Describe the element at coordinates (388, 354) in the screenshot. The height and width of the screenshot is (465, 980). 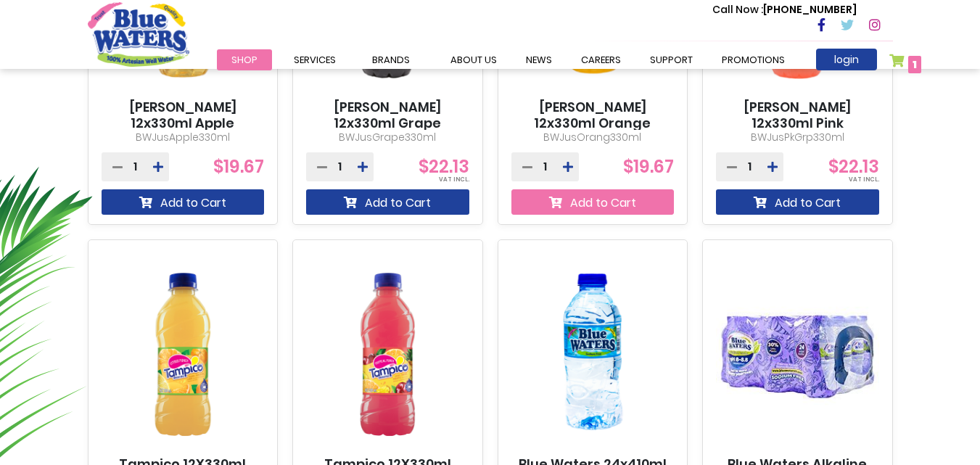
I see `img: Tampico 12X330ml Tropical Punch` at that location.